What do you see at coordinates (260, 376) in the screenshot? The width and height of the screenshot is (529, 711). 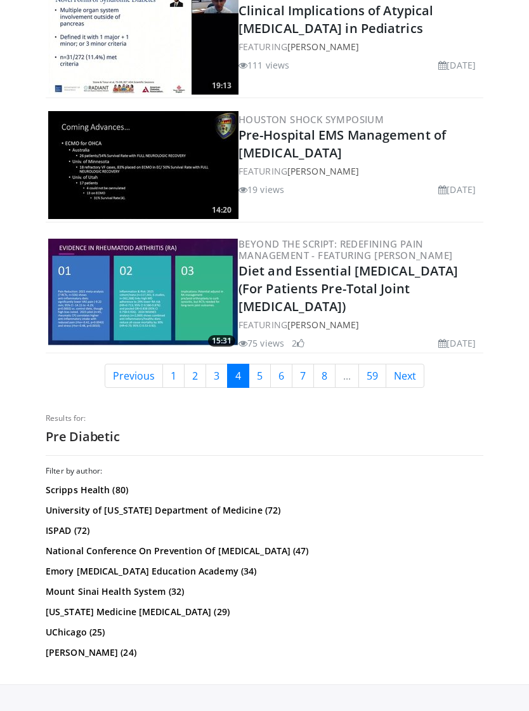 I see `a: 5` at bounding box center [260, 376].